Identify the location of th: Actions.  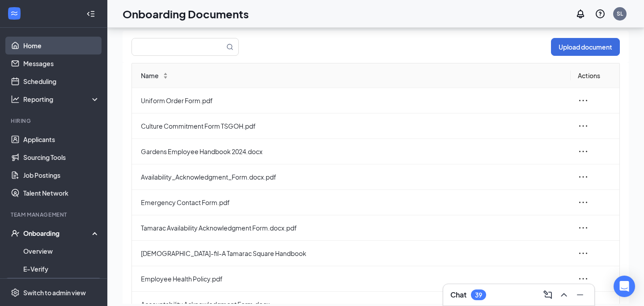
(595, 75).